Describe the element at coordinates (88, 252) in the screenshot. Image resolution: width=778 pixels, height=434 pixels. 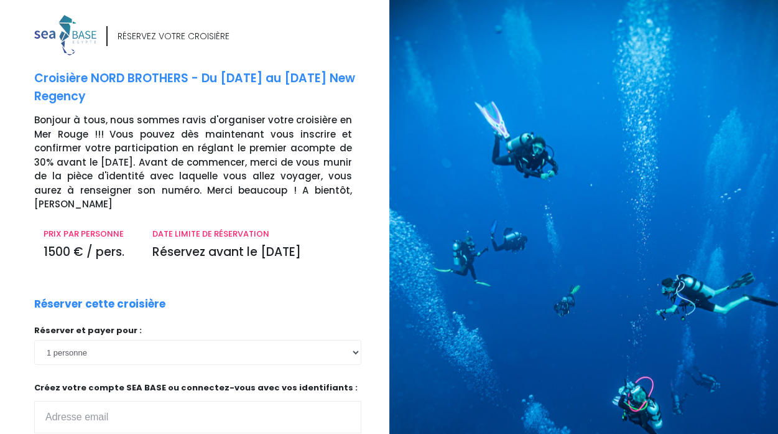
I see `p: 1500 € / pers.` at that location.